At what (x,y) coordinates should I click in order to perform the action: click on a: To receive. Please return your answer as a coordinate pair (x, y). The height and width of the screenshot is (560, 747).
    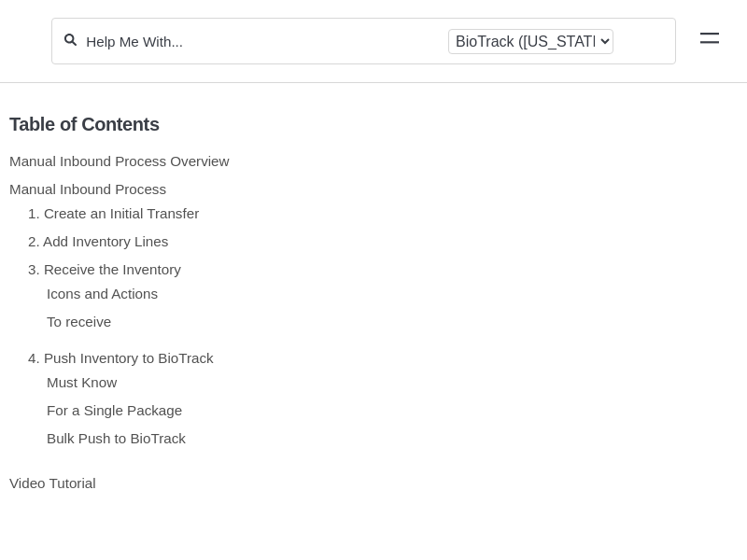
    Looking at the image, I should click on (78, 321).